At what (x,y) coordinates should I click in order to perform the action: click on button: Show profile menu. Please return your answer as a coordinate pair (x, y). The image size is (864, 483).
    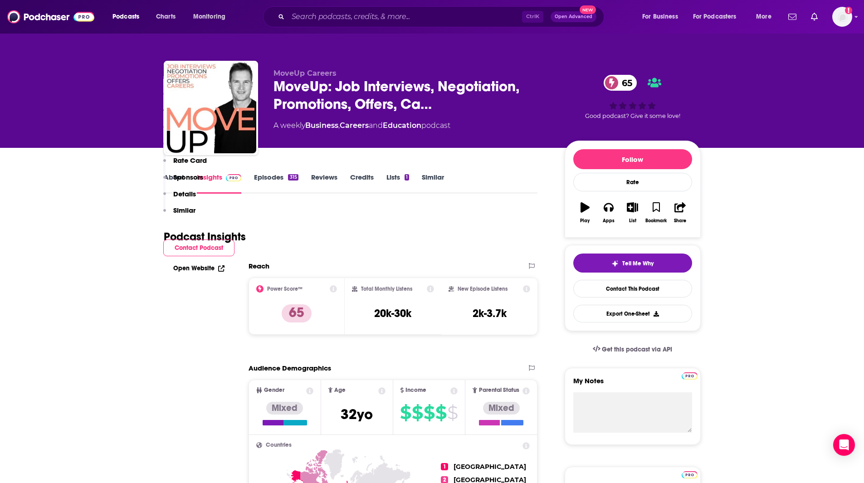
    Looking at the image, I should click on (842, 17).